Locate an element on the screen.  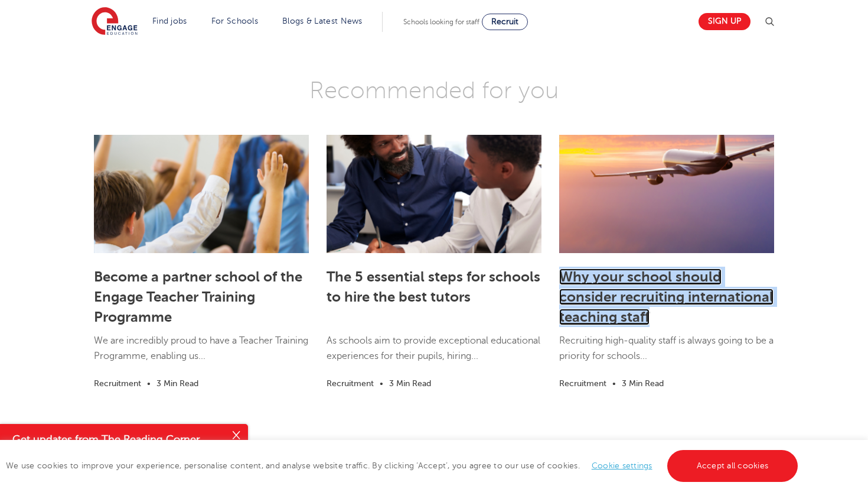
a: Find jobs is located at coordinates (169, 20).